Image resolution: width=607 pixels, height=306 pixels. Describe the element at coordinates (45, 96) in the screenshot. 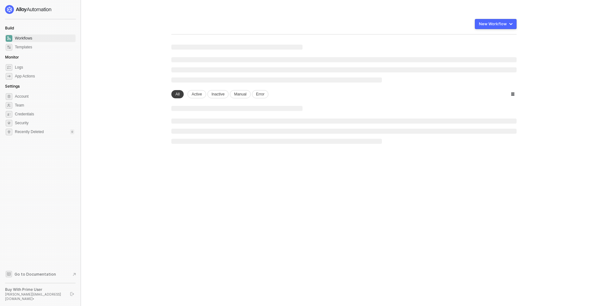

I see `span: Account` at that location.